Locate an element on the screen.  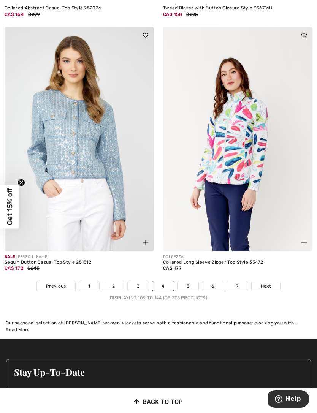
button: Close teaser is located at coordinates (21, 182).